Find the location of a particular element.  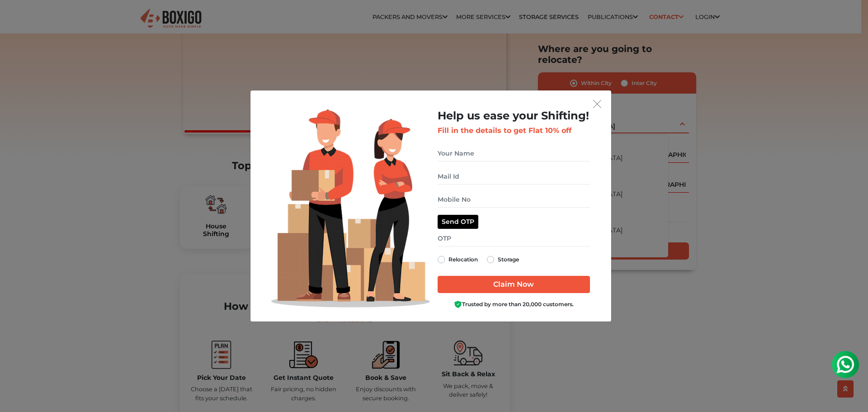

input: Claim Now is located at coordinates (514, 285).